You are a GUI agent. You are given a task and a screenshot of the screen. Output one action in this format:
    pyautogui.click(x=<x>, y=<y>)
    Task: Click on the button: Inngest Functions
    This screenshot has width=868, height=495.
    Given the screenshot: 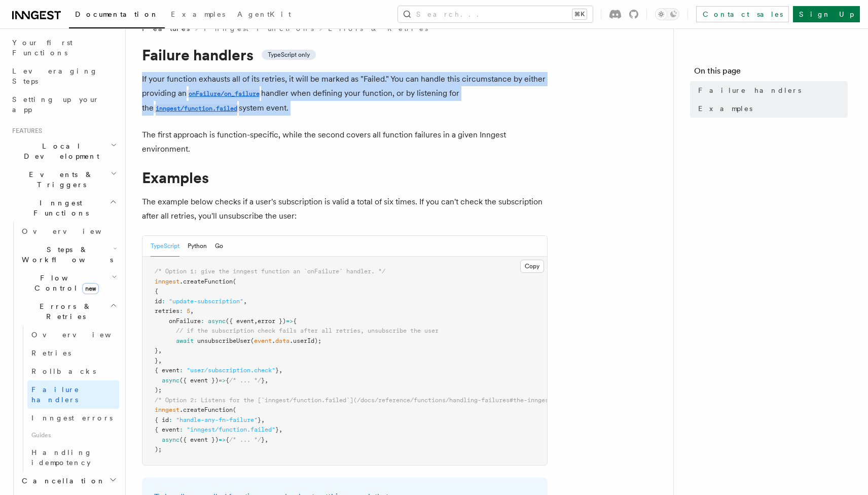 What is the action you would take?
    pyautogui.click(x=64, y=208)
    